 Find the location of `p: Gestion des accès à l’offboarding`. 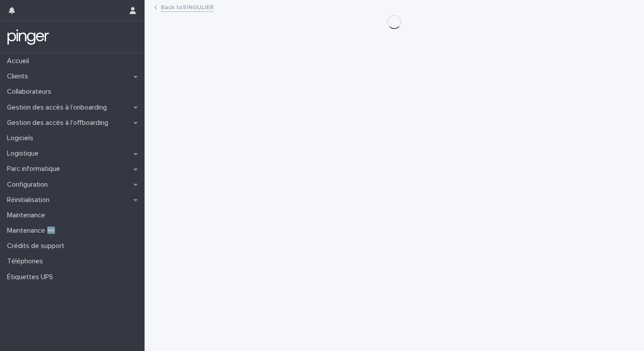

p: Gestion des accès à l’offboarding is located at coordinates (59, 123).